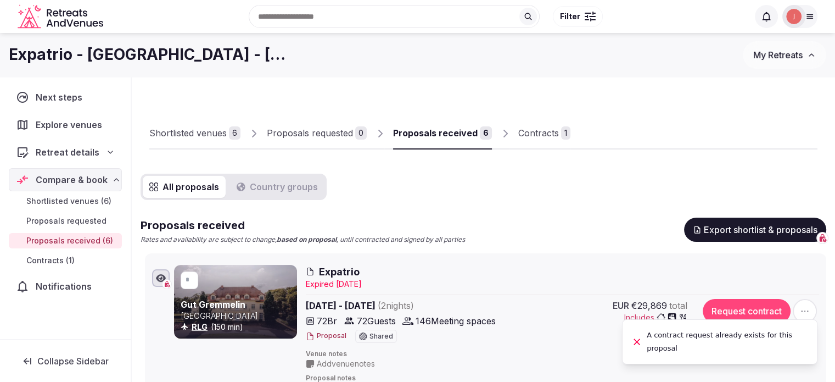  What do you see at coordinates (317, 133) in the screenshot?
I see `a: Proposals requested0` at bounding box center [317, 133].